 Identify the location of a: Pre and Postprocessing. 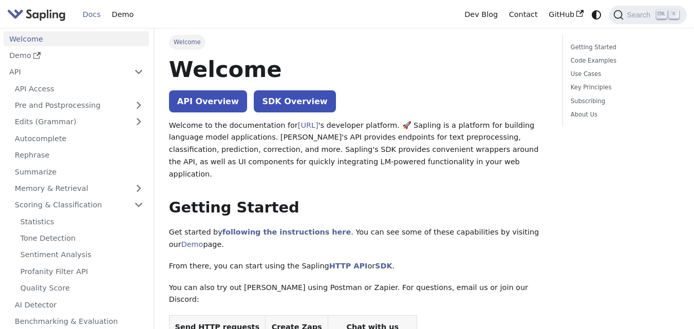
(79, 105).